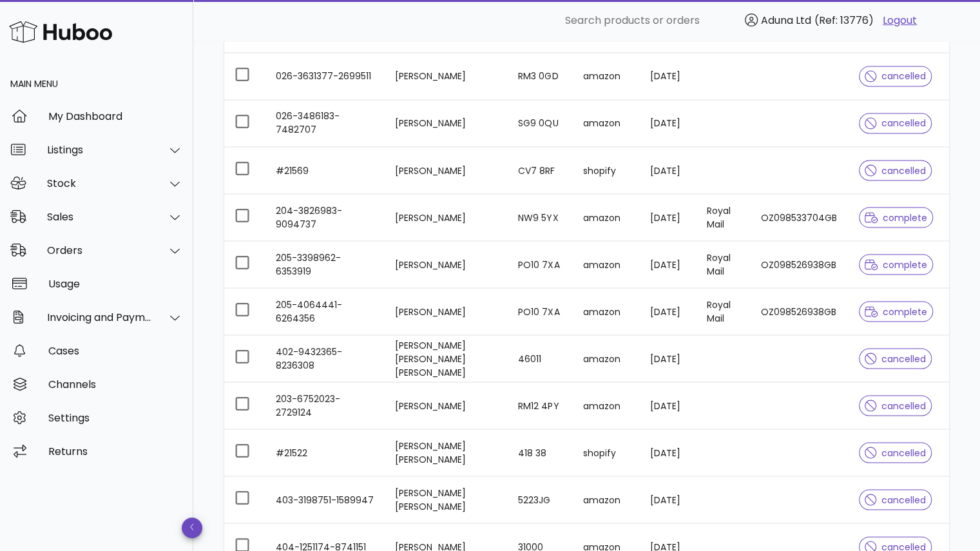  What do you see at coordinates (99, 251) in the screenshot?
I see `div: Orders` at bounding box center [99, 251].